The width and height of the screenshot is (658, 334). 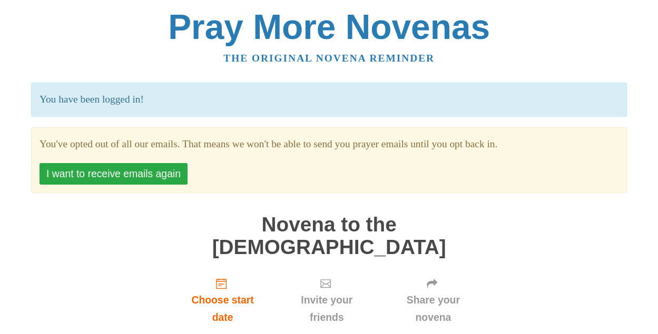 I want to click on a: The original novena reminder, so click(x=329, y=58).